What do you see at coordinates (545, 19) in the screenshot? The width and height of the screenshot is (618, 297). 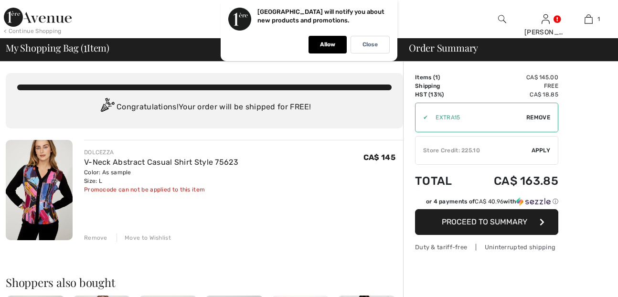 I see `a: Sign In` at bounding box center [545, 19].